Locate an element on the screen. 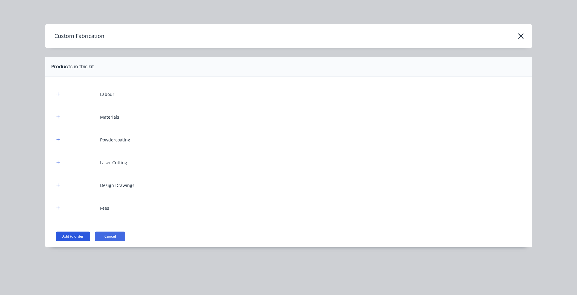  div: Materials is located at coordinates (109, 117).